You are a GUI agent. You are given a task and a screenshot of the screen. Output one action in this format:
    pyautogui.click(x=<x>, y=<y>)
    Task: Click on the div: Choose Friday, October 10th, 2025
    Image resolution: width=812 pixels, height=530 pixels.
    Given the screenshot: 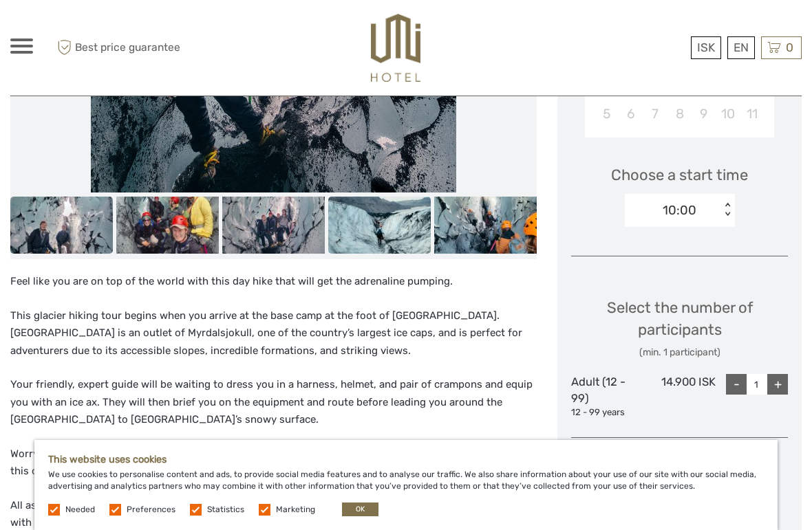 What is the action you would take?
    pyautogui.click(x=728, y=114)
    